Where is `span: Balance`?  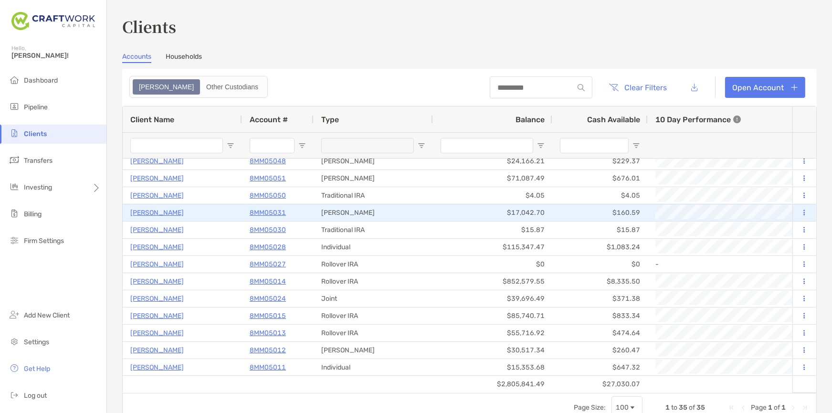 span: Balance is located at coordinates (530, 119).